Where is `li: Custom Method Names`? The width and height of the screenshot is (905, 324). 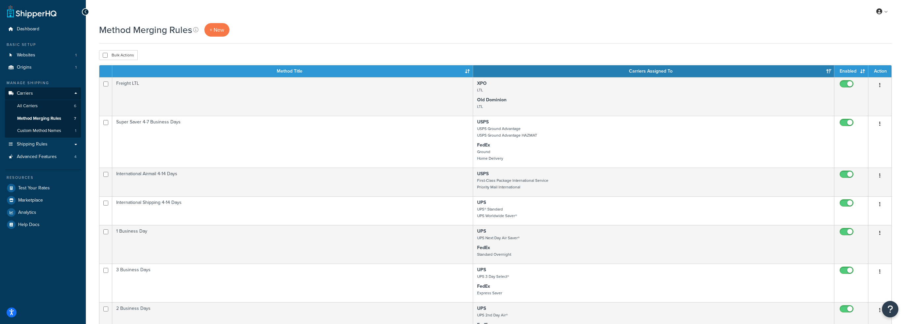
li: Custom Method Names is located at coordinates (43, 131).